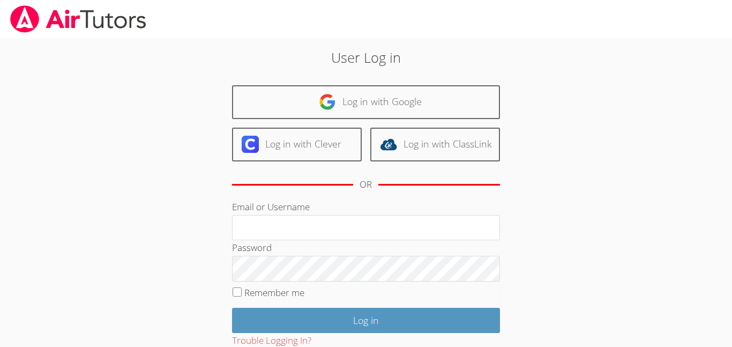  Describe the element at coordinates (252, 247) in the screenshot. I see `label: Password` at that location.